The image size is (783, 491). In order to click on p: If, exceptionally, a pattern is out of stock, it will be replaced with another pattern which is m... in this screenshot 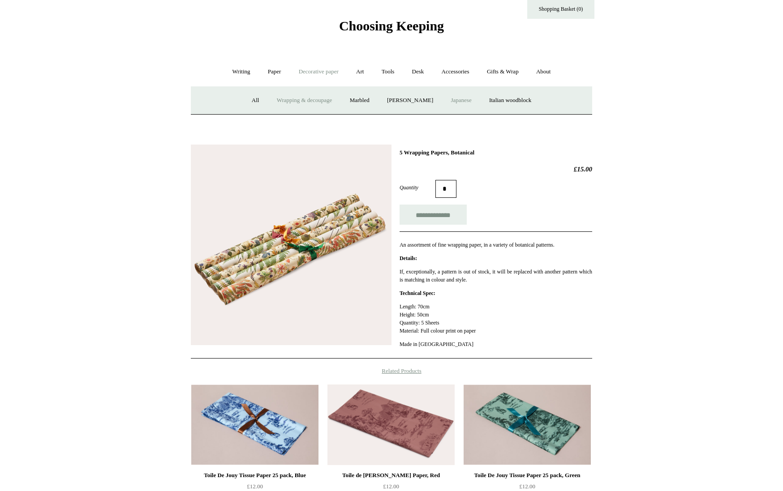, I will do `click(496, 276)`.